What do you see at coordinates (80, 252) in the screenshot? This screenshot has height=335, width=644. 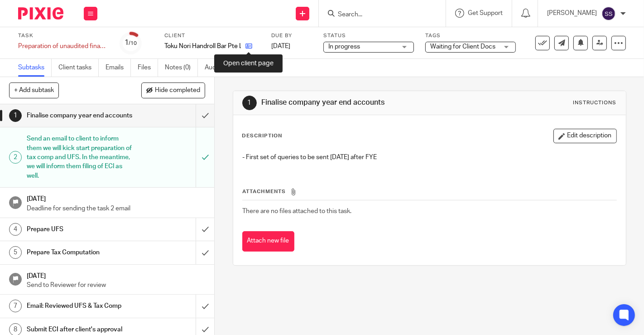 I see `h1: Prepare Tax Computation` at bounding box center [80, 252].